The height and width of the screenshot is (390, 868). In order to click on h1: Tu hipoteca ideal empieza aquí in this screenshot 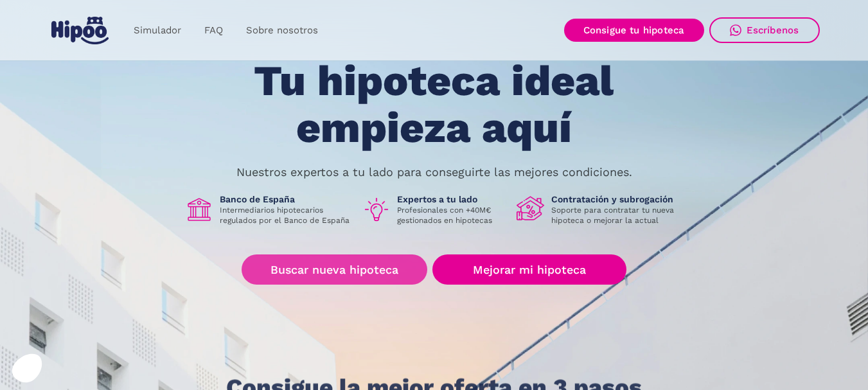, I will do `click(434, 104)`.